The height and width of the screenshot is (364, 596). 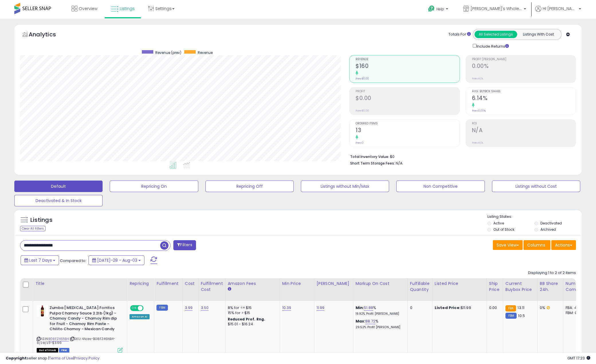 I want to click on label: Out of Stock, so click(x=504, y=229).